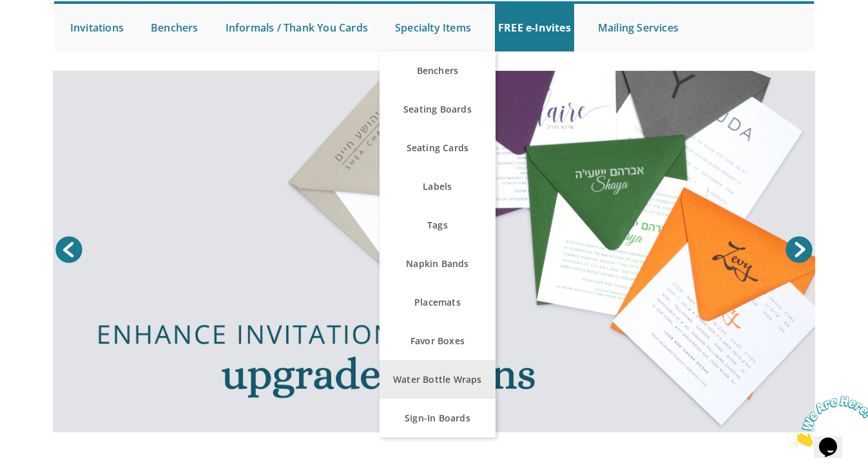 The image size is (868, 471). What do you see at coordinates (437, 226) in the screenshot?
I see `a: Tags` at bounding box center [437, 226].